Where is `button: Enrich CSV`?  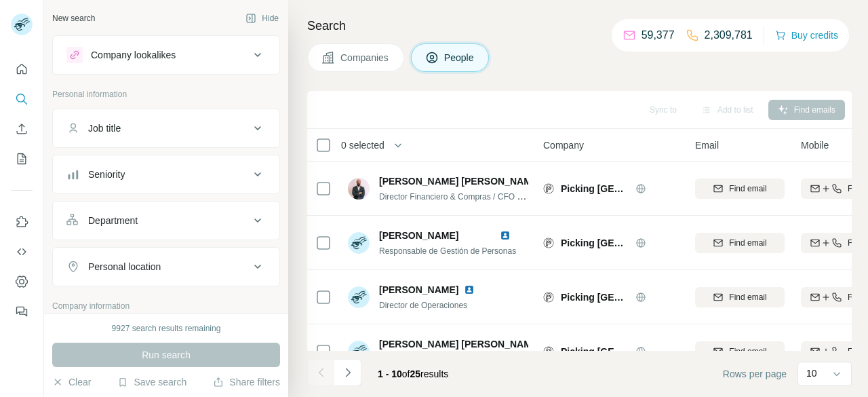
button: Enrich CSV is located at coordinates (21, 129).